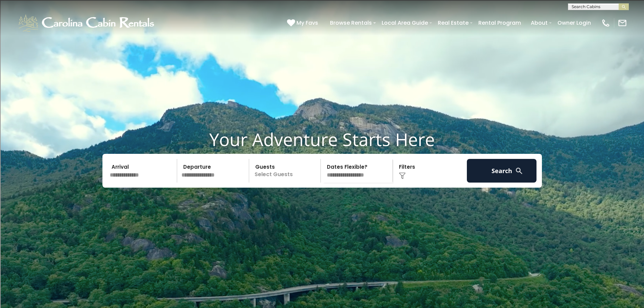  Describe the element at coordinates (307, 23) in the screenshot. I see `span: My Favs` at that location.